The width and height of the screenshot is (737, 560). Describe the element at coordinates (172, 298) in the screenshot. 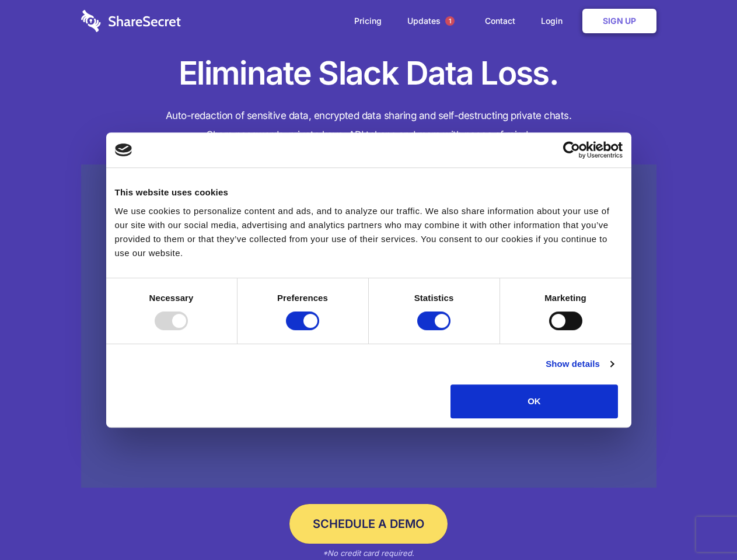

I see `strong: Necessary` at that location.